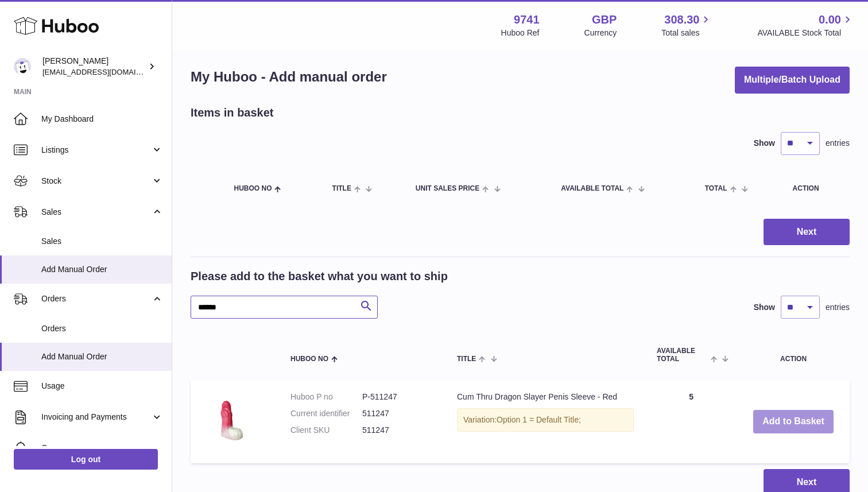  I want to click on div: Currency, so click(600, 33).